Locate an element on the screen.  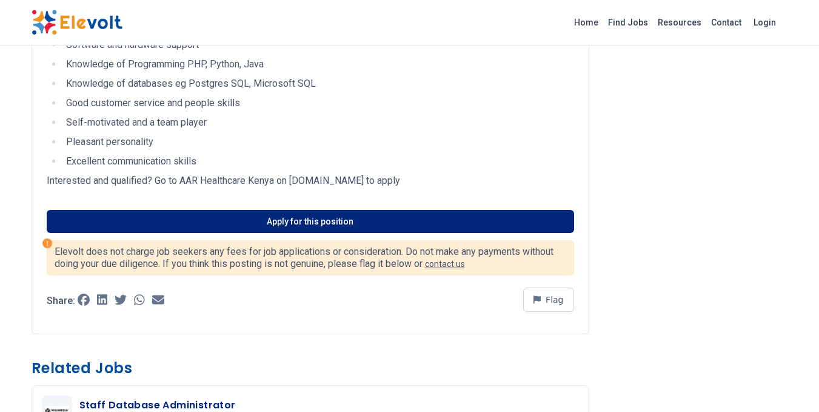
p: Elevolt does not charge job seekers any fees for job applications or consideration. Do not make a... is located at coordinates (310, 258).